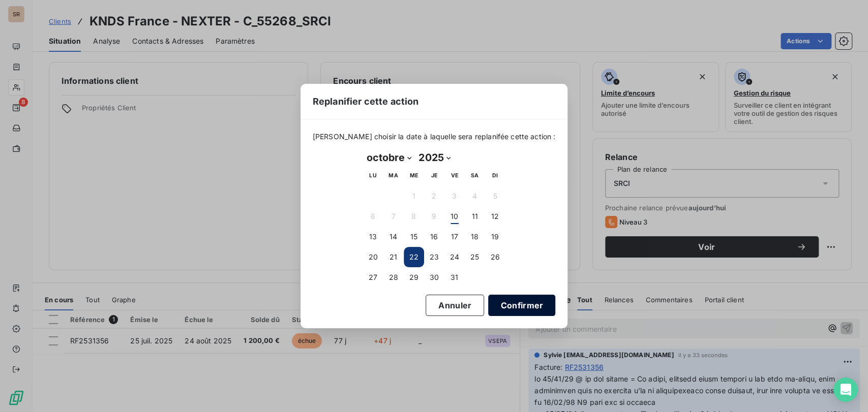 The height and width of the screenshot is (412, 868). Describe the element at coordinates (475, 257) in the screenshot. I see `button: 25` at that location.